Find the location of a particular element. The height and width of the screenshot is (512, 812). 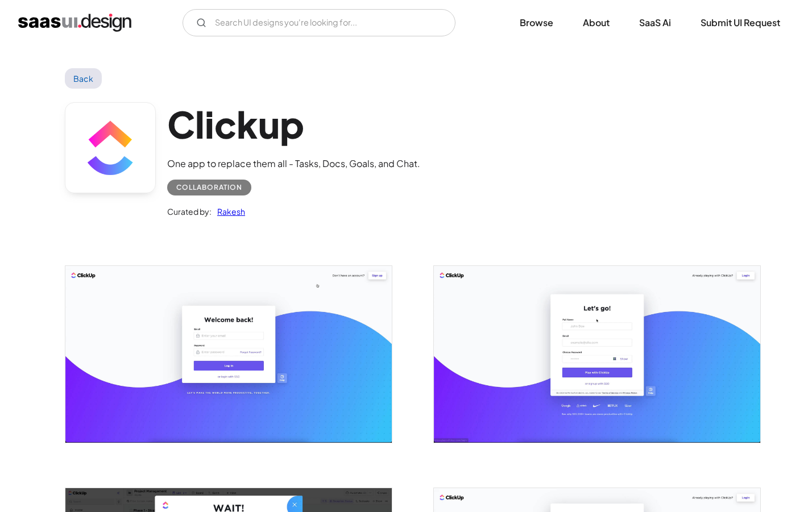

div: One app to replace them all - Tasks, Docs, Goals, and Chat. is located at coordinates (293, 164).